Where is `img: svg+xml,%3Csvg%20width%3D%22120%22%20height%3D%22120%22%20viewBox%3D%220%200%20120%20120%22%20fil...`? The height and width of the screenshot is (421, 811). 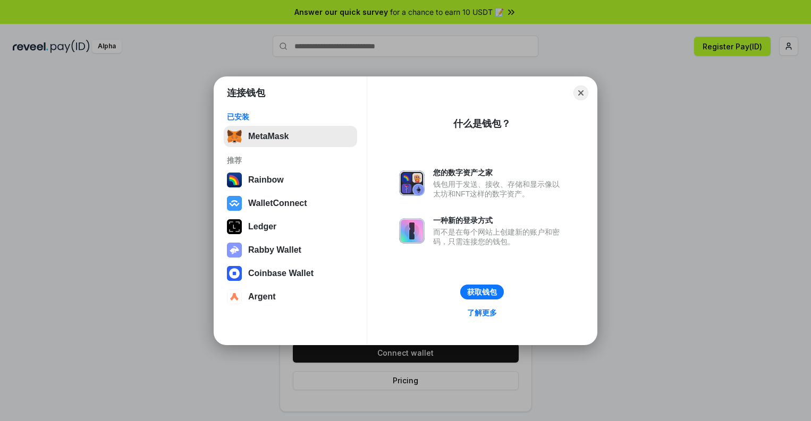
img: svg+xml,%3Csvg%20width%3D%22120%22%20height%3D%22120%22%20viewBox%3D%220%200%20120%20120%22%20fil... is located at coordinates (234, 180).